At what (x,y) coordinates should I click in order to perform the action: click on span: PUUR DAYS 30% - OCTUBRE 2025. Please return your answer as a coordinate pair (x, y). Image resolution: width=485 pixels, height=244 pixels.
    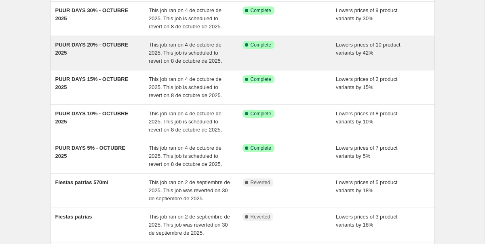
    Looking at the image, I should click on (92, 14).